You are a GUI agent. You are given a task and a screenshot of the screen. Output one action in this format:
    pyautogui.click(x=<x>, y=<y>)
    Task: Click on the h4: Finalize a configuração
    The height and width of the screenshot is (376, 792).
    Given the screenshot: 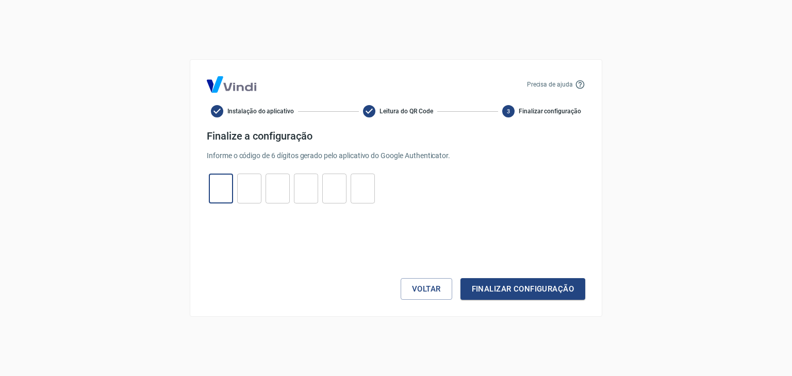 What is the action you would take?
    pyautogui.click(x=396, y=136)
    